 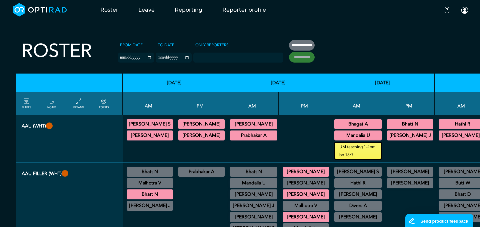 I want to click on th: AAU (WHT), so click(x=69, y=139).